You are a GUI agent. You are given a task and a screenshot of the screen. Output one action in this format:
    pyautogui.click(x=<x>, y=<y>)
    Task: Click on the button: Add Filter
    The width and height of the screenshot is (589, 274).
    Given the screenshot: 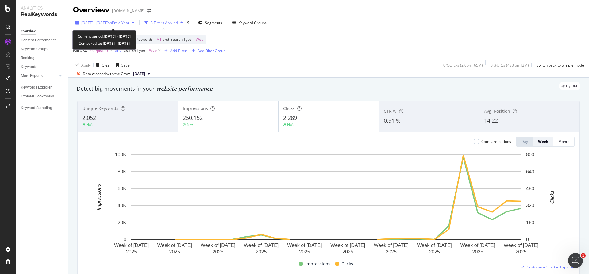 What is the action you would take?
    pyautogui.click(x=174, y=51)
    